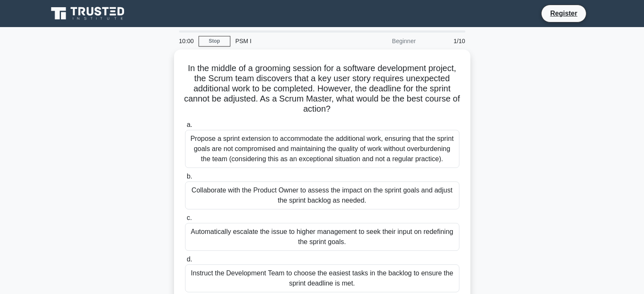 This screenshot has width=644, height=294. I want to click on a: Stop, so click(214, 41).